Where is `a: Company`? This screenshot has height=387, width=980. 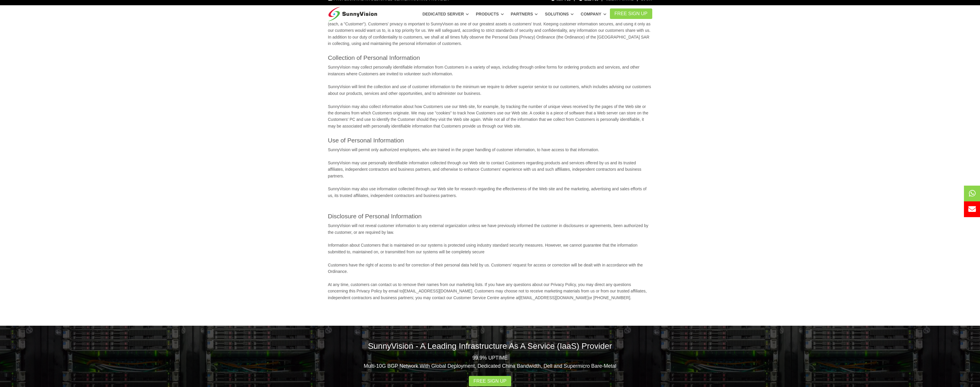 a: Company is located at coordinates (593, 14).